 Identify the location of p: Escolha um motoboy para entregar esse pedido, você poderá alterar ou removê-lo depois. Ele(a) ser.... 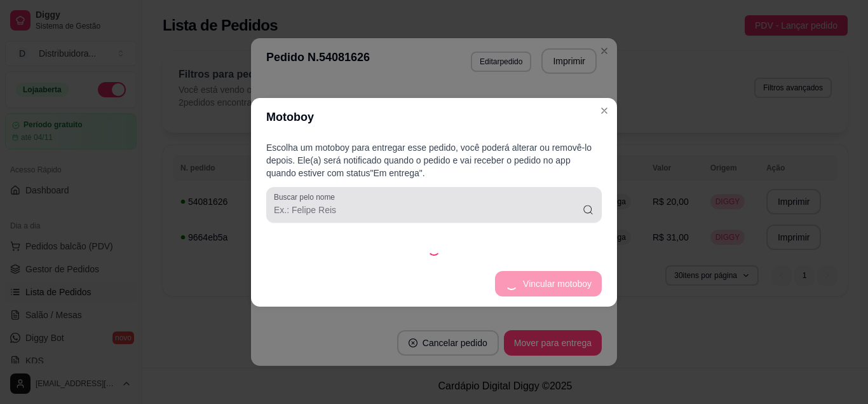
(434, 160).